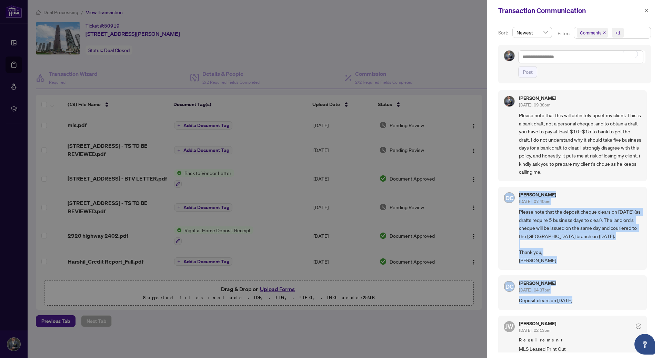 The width and height of the screenshot is (662, 358). I want to click on span: Requirement, so click(580, 340).